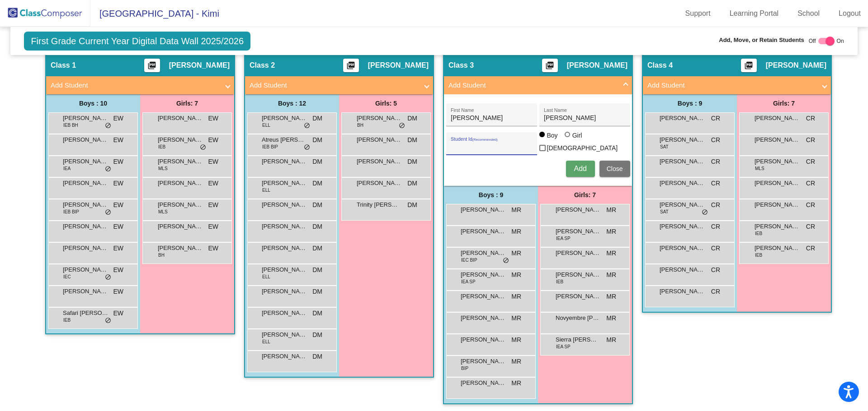 The height and width of the screenshot is (411, 868). Describe the element at coordinates (63, 66) in the screenshot. I see `span: Class 1` at that location.